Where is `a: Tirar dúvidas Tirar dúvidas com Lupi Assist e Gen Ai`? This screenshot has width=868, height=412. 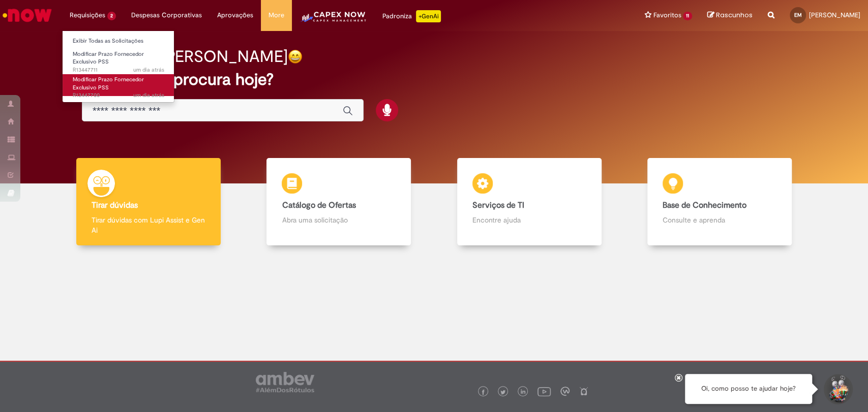
a: Tirar dúvidas Tirar dúvidas com Lupi Assist e Gen Ai is located at coordinates (148, 202).